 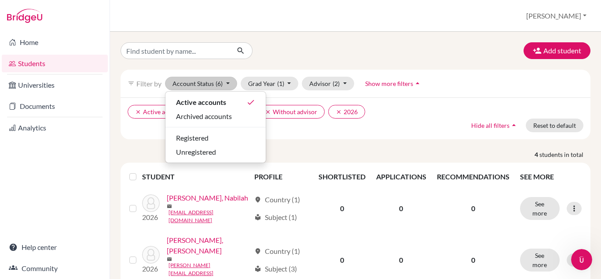 What do you see at coordinates (557, 51) in the screenshot?
I see `button: Add student` at bounding box center [557, 51].